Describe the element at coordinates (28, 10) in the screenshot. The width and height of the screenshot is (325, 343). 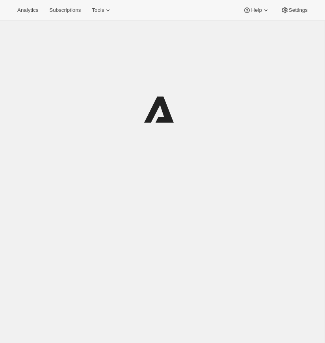
I see `span: Analytics` at that location.